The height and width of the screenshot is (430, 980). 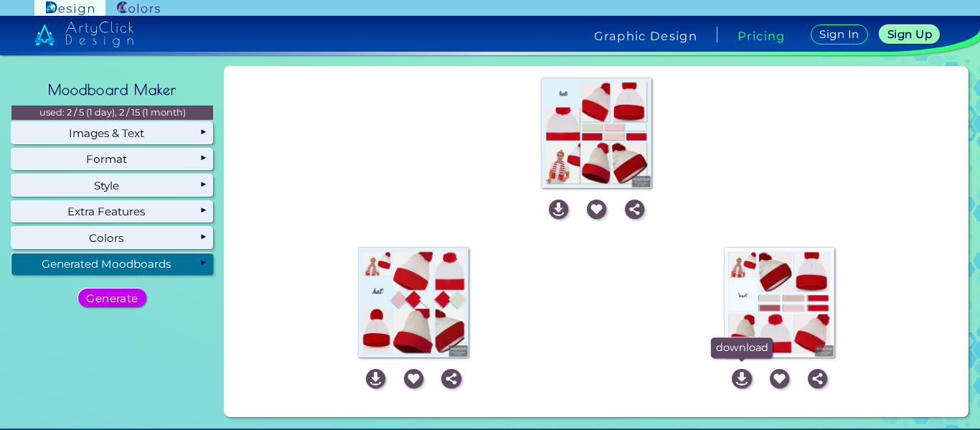 I want to click on a: Sign In, so click(x=840, y=35).